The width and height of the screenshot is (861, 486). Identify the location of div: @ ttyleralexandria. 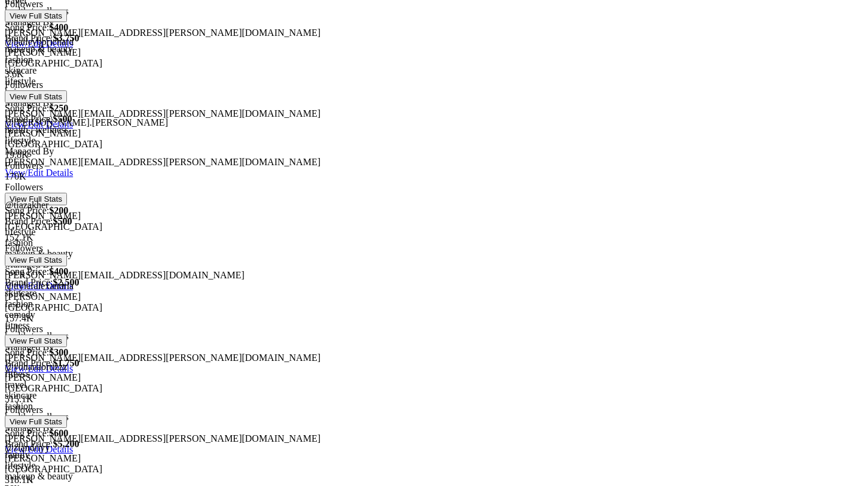
(431, 286).